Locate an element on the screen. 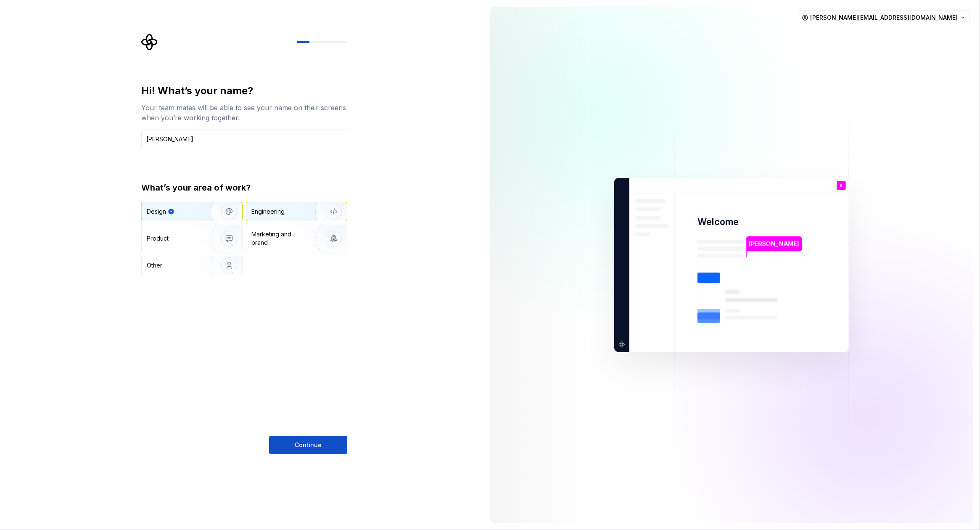  div: Your team mates will be able to see your name on their screens when you’re working together. is located at coordinates (244, 113).